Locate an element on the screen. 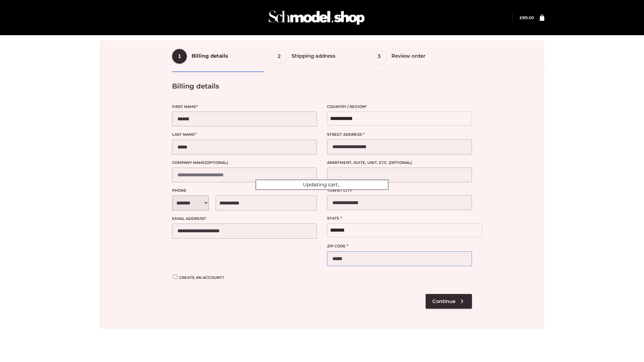 The image size is (644, 362). a: £89.00 is located at coordinates (527, 17).